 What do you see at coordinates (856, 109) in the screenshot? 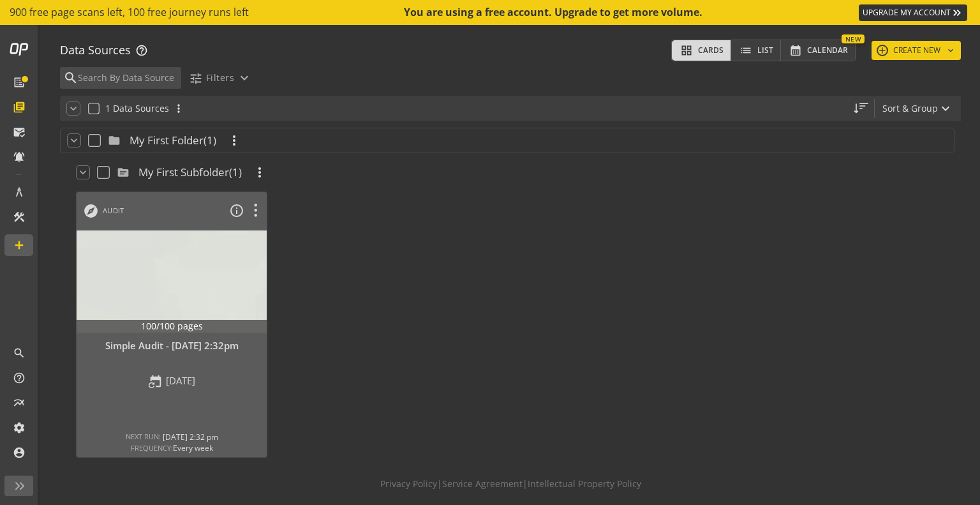
I see `mat-icon: straight` at bounding box center [856, 109].